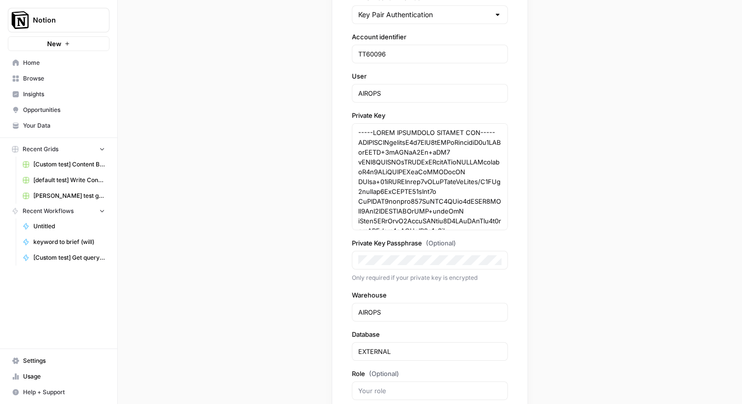 This screenshot has width=742, height=404. What do you see at coordinates (69, 226) in the screenshot?
I see `span: Untitled` at bounding box center [69, 226].